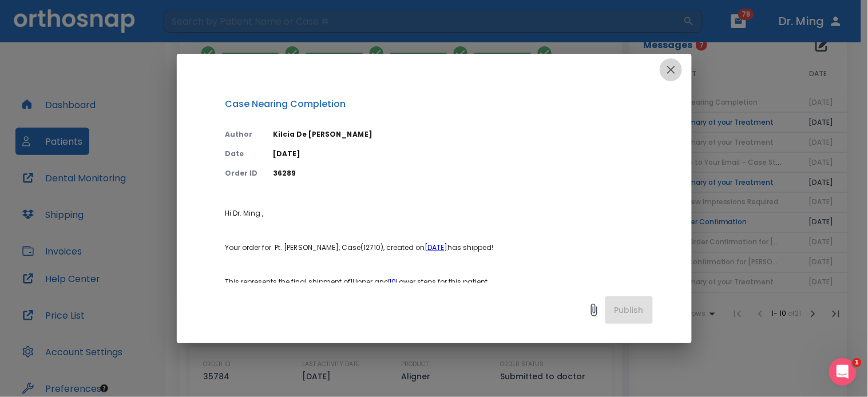 Image resolution: width=868 pixels, height=397 pixels. What do you see at coordinates (352, 281) in the screenshot?
I see `a: 1` at bounding box center [352, 281].